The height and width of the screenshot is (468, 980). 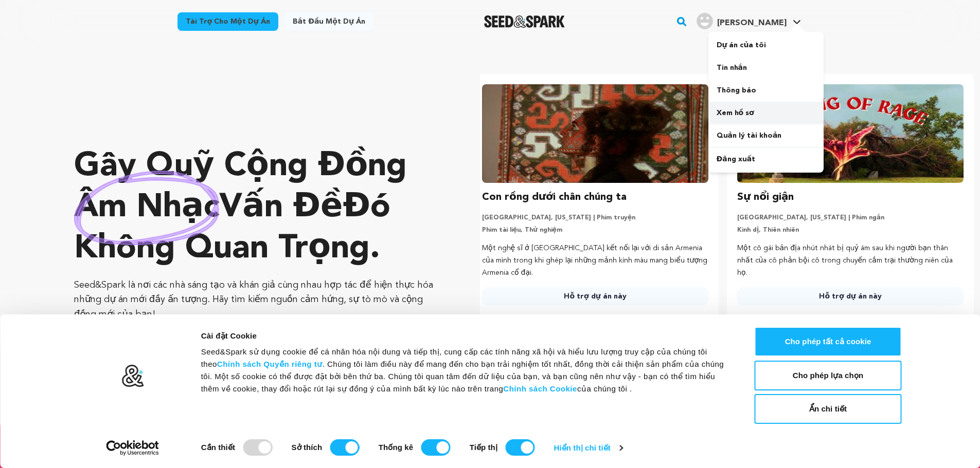 What do you see at coordinates (463, 377) in the screenshot?
I see `font: . Chúng tôi làm điều này để mang đến cho bạn trải nghiệm tốt nhất, đồng thời cải thiện sản phẩm c...` at bounding box center [463, 377].